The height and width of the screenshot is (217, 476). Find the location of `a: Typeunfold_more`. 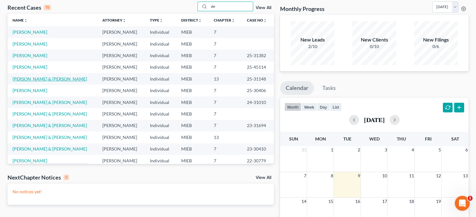

a: Typeunfold_more is located at coordinates (156, 20).